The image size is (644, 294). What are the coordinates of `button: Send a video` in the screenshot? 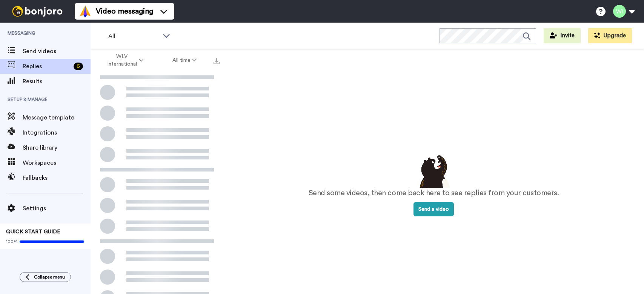 It's located at (434, 209).